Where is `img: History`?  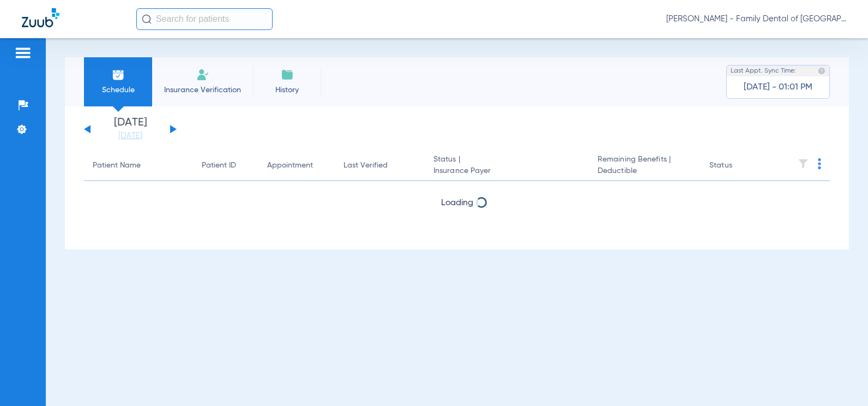 img: History is located at coordinates (287, 75).